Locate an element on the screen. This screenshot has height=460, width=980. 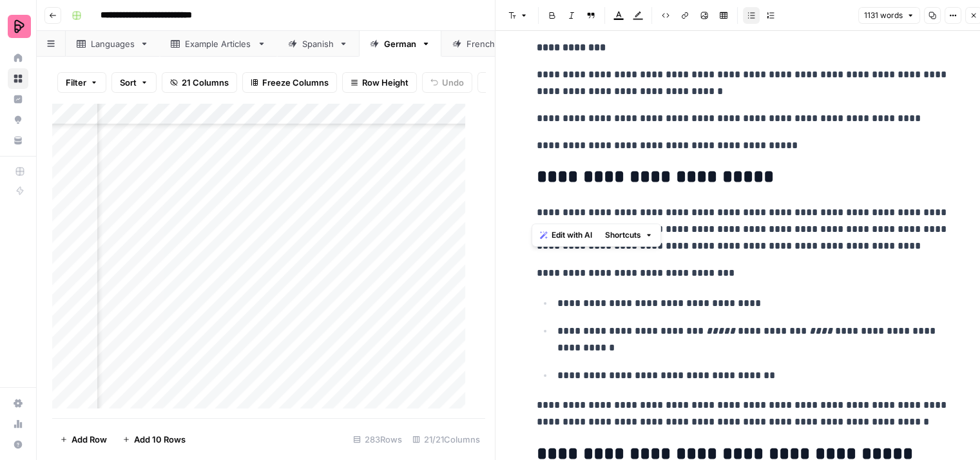
img: Preply Logo is located at coordinates (20, 26).